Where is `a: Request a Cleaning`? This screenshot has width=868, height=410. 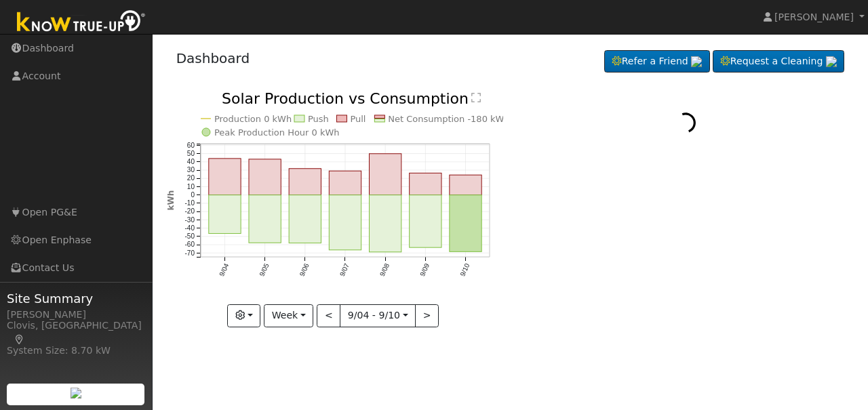
a: Request a Cleaning is located at coordinates (779, 62).